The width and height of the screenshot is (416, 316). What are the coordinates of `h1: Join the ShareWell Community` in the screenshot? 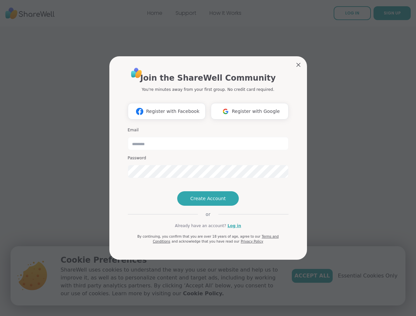 It's located at (208, 78).